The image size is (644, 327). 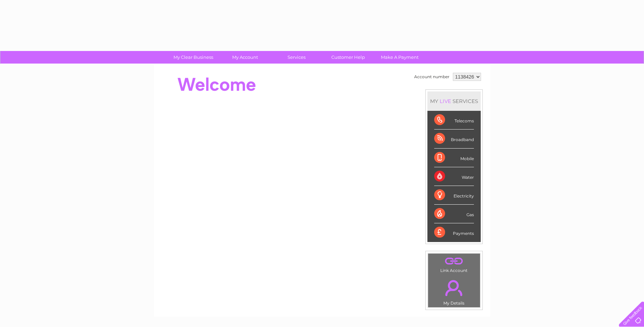 What do you see at coordinates (348, 57) in the screenshot?
I see `a: Customer Help` at bounding box center [348, 57].